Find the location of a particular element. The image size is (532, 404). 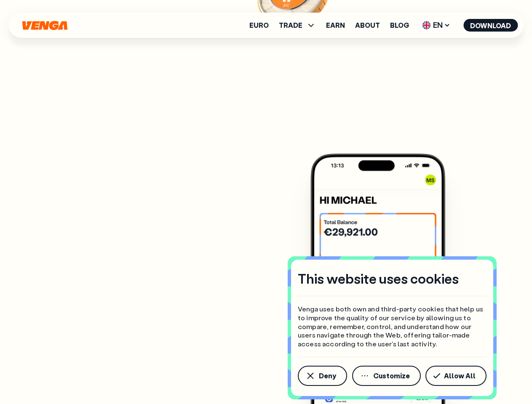

a: Download is located at coordinates (490, 25).